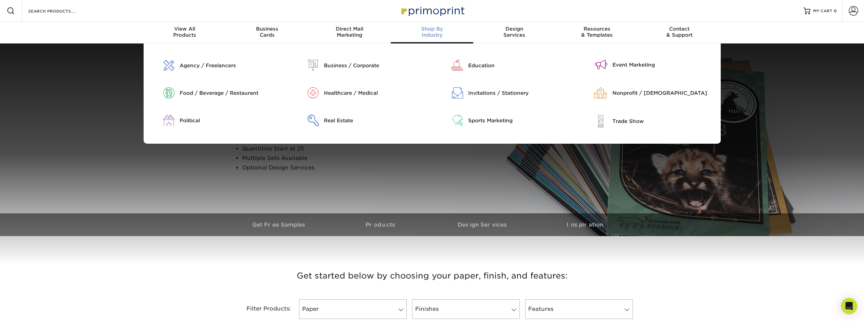  What do you see at coordinates (520, 66) in the screenshot?
I see `div: Education` at bounding box center [520, 66].